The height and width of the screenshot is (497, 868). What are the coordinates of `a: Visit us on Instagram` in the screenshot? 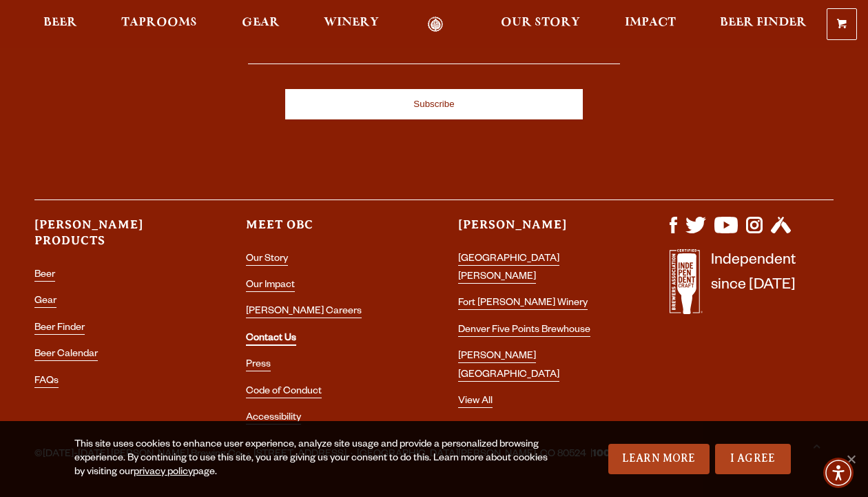 It's located at (754, 232).